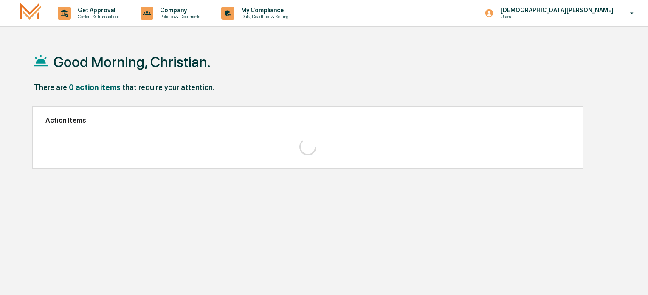 Image resolution: width=648 pixels, height=295 pixels. Describe the element at coordinates (168, 87) in the screenshot. I see `div: that require your attention.` at that location.